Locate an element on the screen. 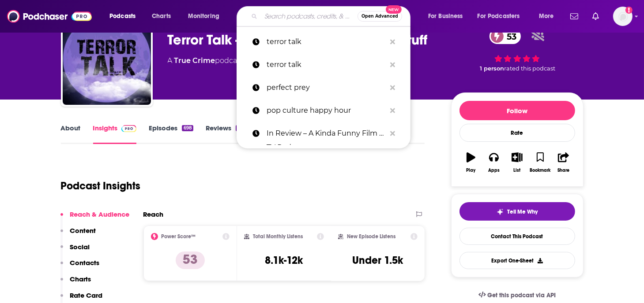 The width and height of the screenshot is (644, 303). div: Bookmark is located at coordinates (540, 170).